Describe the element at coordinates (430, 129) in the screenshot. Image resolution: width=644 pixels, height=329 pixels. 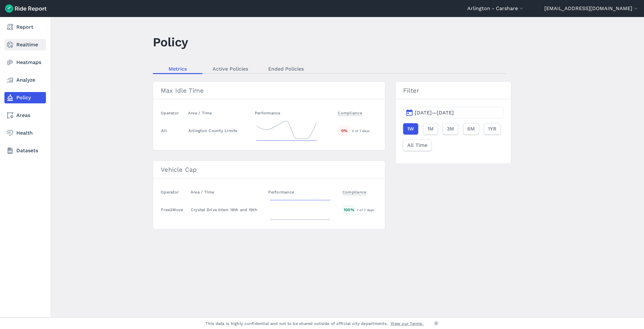
I see `span: 1M` at that location.